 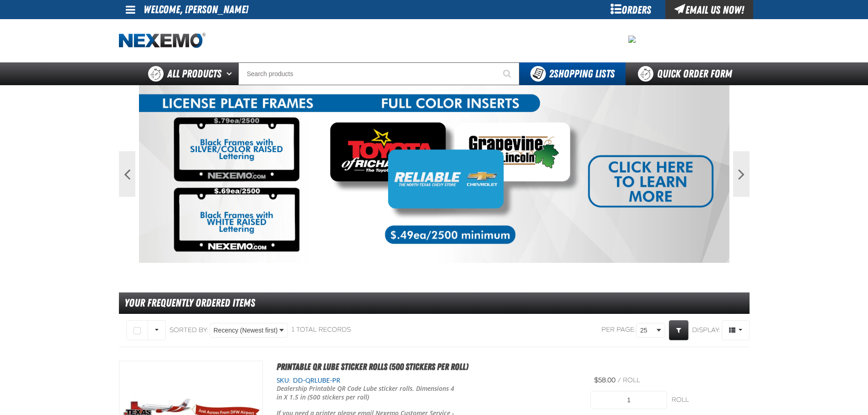 What do you see at coordinates (508, 74) in the screenshot?
I see `button: Start Searching` at bounding box center [508, 74].